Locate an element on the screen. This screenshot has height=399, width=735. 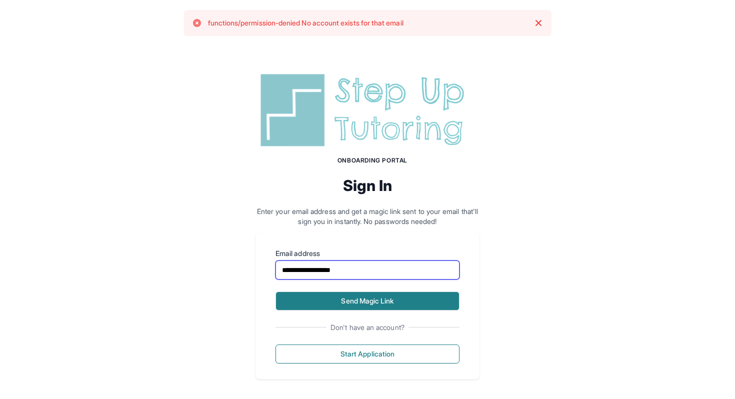
button: Send Magic Link is located at coordinates (368, 301).